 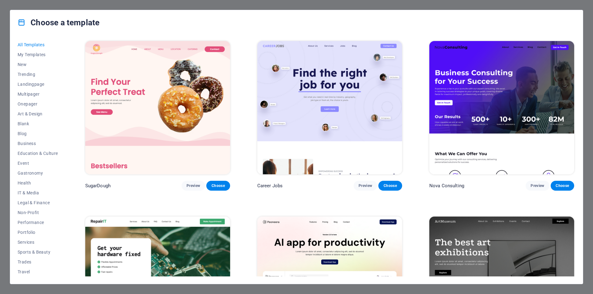 I want to click on span: Portfolio, so click(x=38, y=232).